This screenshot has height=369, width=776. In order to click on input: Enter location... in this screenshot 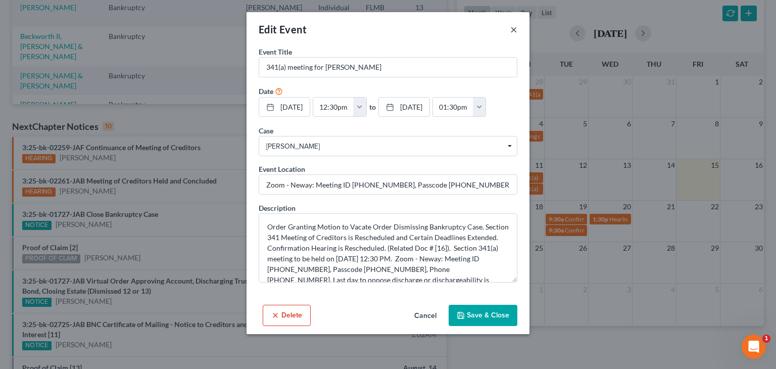, I will do `click(388, 184)`.